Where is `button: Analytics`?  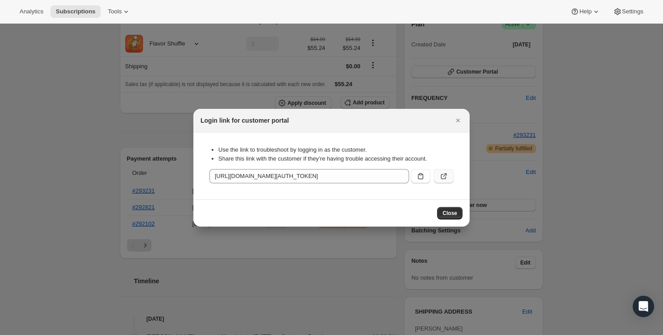
button: Analytics is located at coordinates (31, 12).